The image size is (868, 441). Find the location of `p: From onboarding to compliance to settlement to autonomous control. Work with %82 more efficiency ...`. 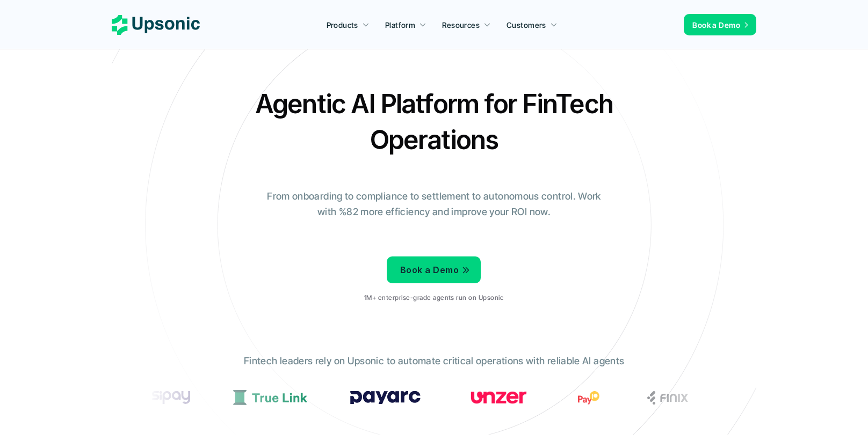

p: From onboarding to compliance to settlement to autonomous control. Work with %82 more efficiency ... is located at coordinates (434, 205).